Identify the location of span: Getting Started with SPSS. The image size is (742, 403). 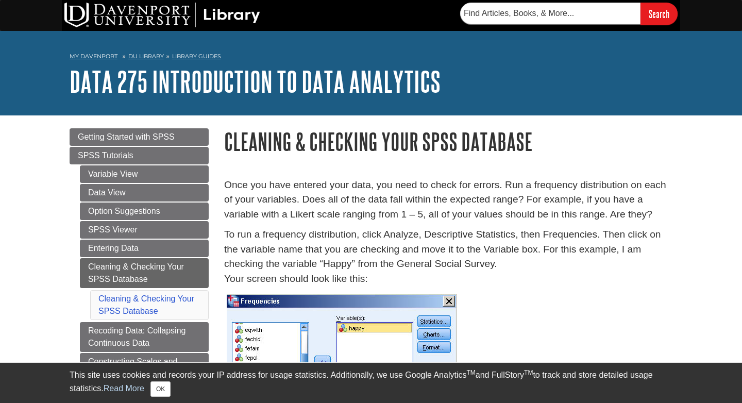
(126, 136).